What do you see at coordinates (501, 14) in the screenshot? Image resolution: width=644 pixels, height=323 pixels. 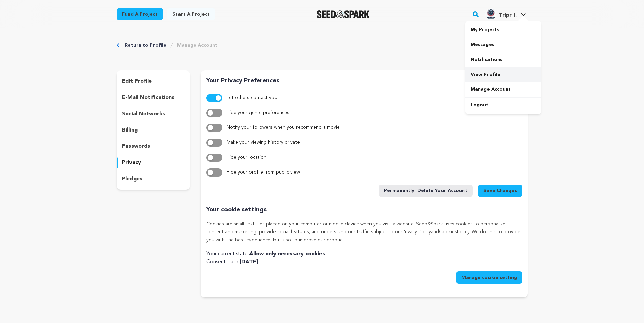 I see `div: Tripr I.'s Profile` at bounding box center [501, 14].